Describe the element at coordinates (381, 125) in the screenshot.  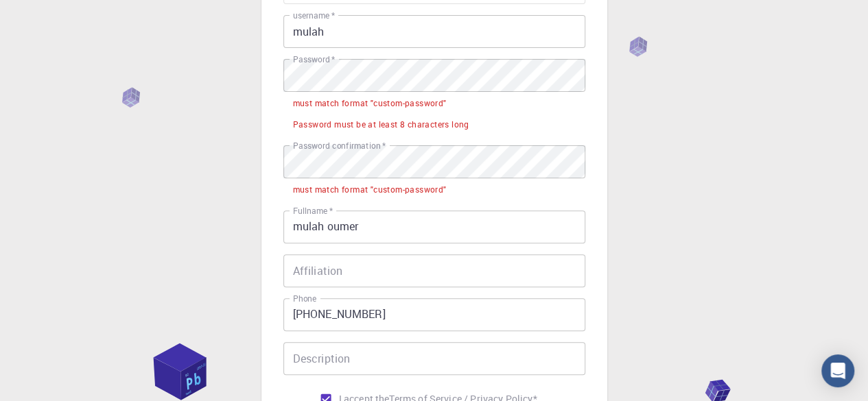
I see `div: Password must be at least 8 characters long` at that location.